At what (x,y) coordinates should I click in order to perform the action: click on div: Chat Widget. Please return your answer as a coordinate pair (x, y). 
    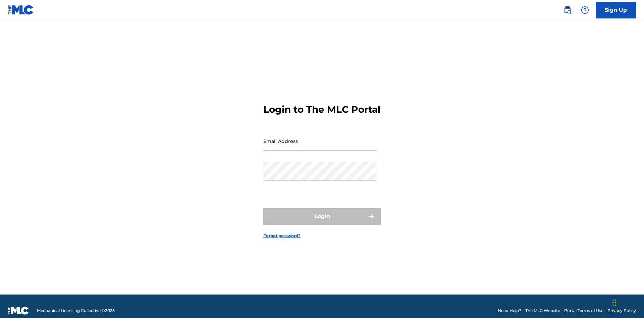
    Looking at the image, I should click on (627, 301).